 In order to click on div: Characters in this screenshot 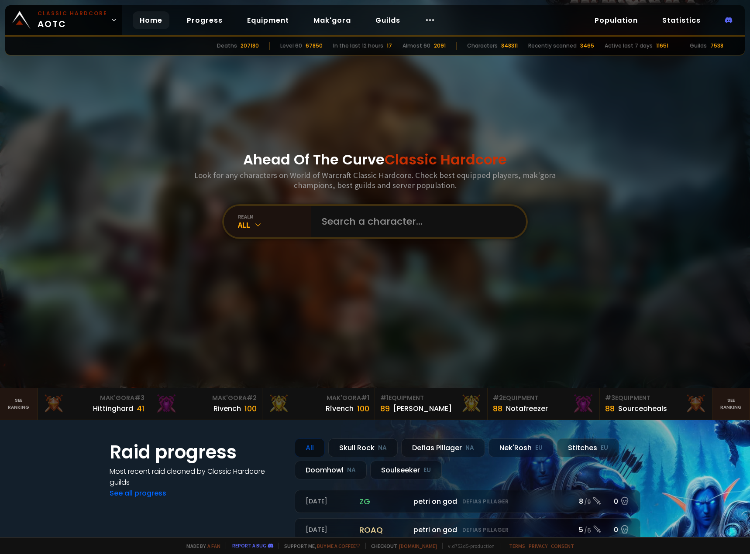, I will do `click(482, 46)`.